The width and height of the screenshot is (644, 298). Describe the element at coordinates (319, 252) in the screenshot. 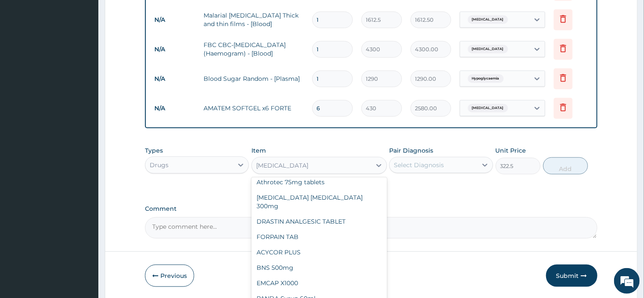

I see `div: ACYCOR PLUS` at that location.